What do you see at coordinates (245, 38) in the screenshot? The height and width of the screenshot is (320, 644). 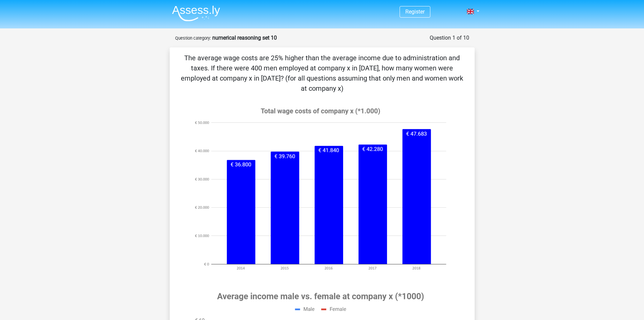 I see `strong: numerical reasoning set 10` at bounding box center [245, 38].